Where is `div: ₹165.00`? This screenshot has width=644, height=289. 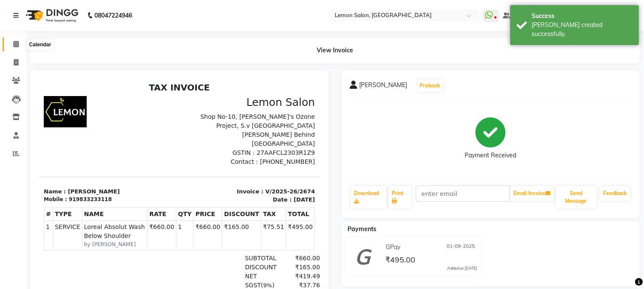 div: ₹165.00 is located at coordinates (261, 188).